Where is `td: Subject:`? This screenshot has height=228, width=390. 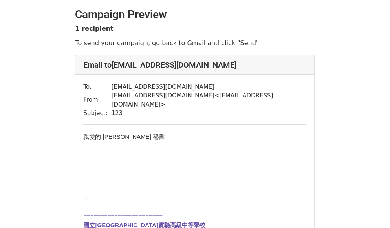
td: Subject: is located at coordinates (97, 113).